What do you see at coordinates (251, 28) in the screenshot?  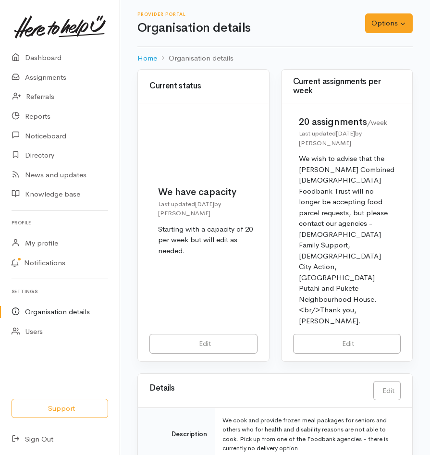 I see `h1: Organisation details` at bounding box center [251, 28].